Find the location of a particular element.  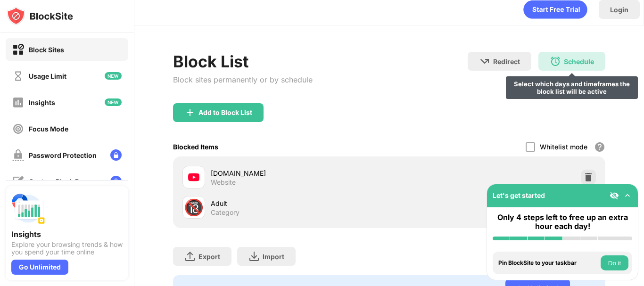

img: block-on.svg is located at coordinates (18, 49).